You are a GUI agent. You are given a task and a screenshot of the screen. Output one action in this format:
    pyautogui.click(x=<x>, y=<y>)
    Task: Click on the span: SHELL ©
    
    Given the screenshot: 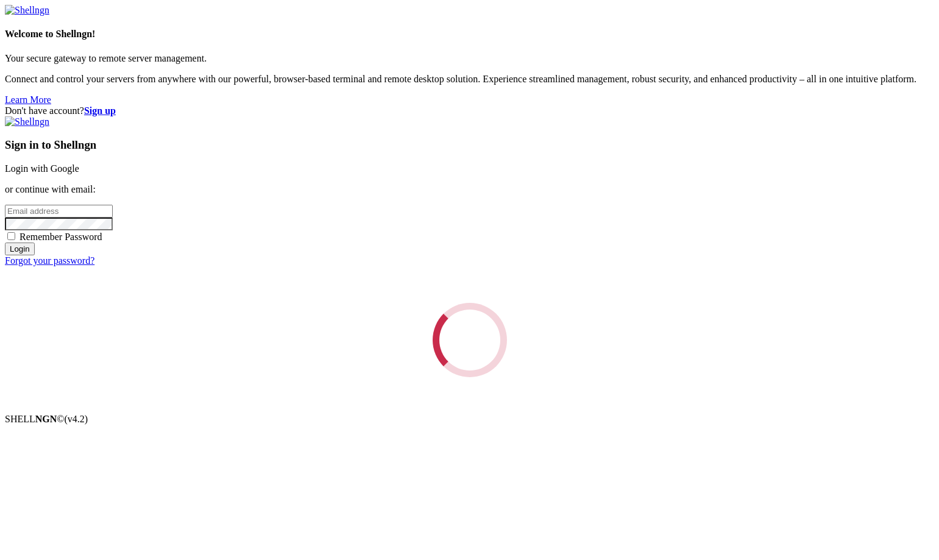 What is the action you would take?
    pyautogui.click(x=47, y=418)
    